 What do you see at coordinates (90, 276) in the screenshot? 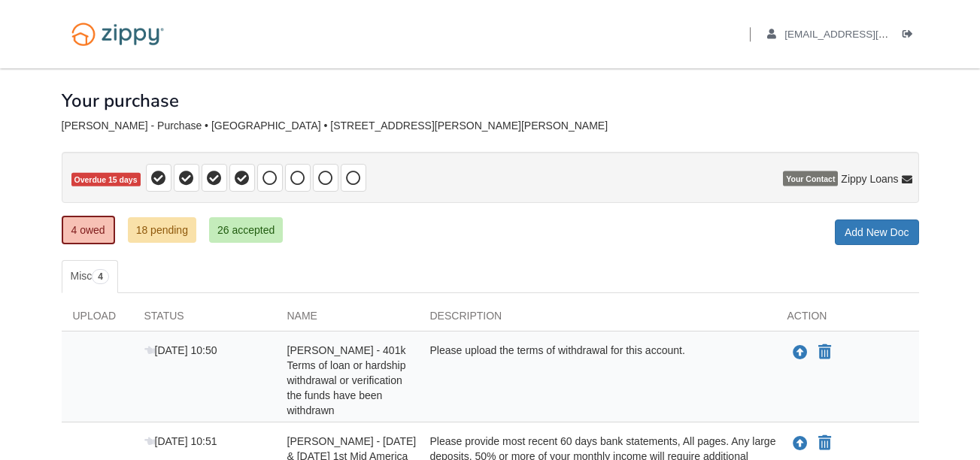
I see `a: Misc` at bounding box center [90, 276].